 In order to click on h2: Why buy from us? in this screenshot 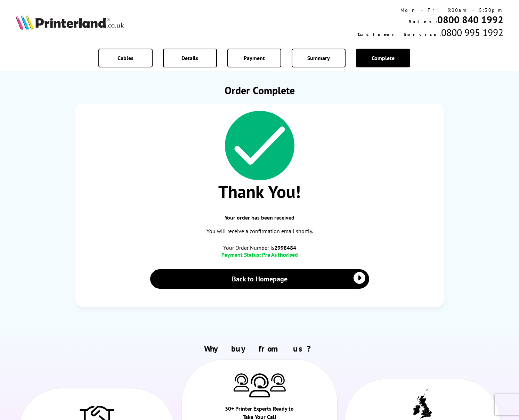, I will do `click(259, 349)`.